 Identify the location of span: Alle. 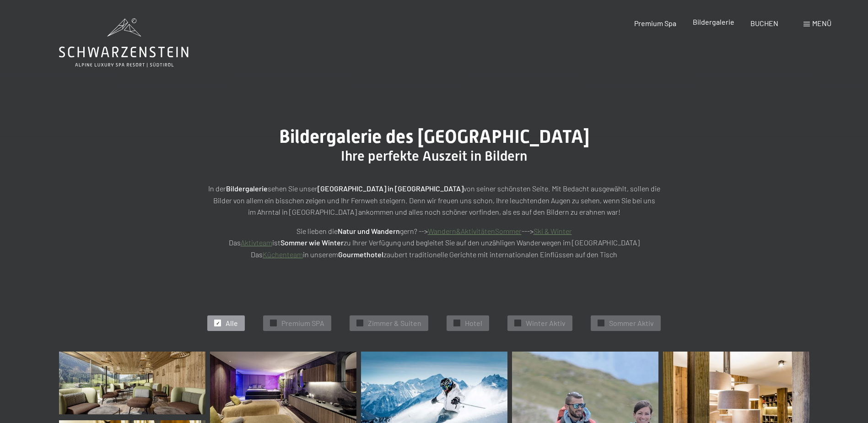
(231, 323).